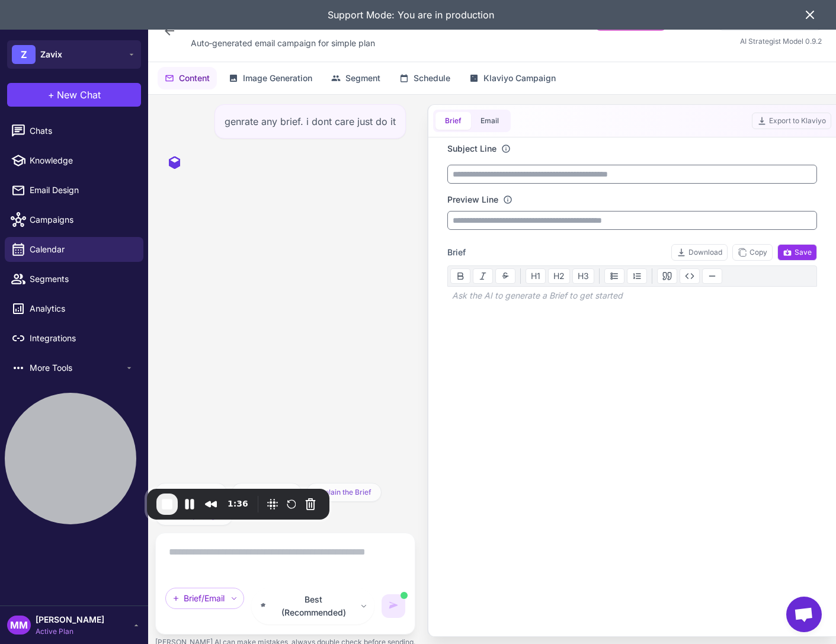 The width and height of the screenshot is (836, 644). What do you see at coordinates (194, 78) in the screenshot?
I see `span: Content` at bounding box center [194, 78].